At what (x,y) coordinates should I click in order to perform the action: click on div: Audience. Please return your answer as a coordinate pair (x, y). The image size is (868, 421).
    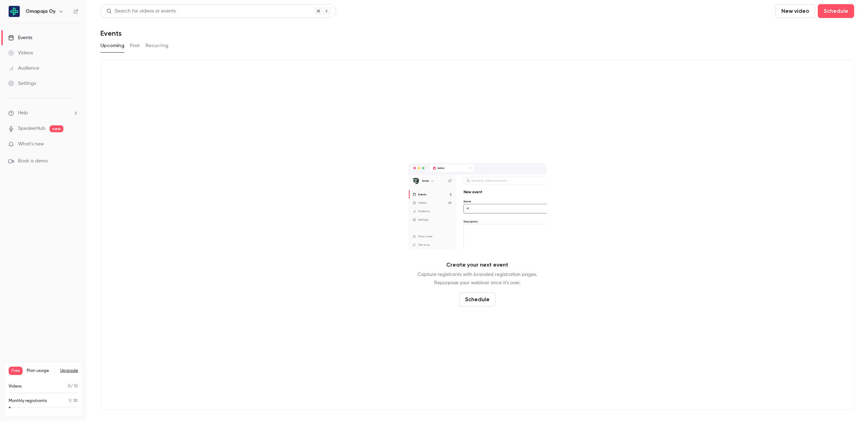
    Looking at the image, I should click on (23, 68).